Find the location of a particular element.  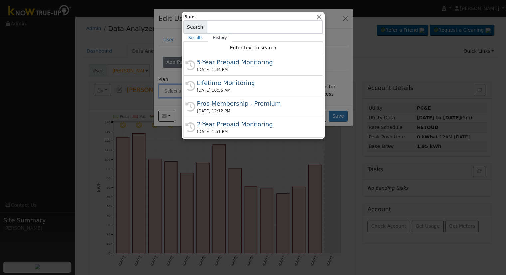

div: Lifetime Monitoring is located at coordinates (256, 83).